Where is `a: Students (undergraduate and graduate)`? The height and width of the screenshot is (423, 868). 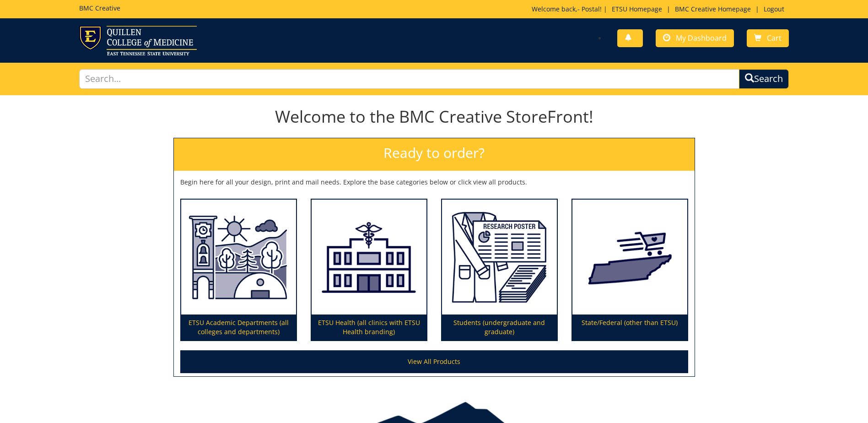
a: Students (undergraduate and graduate) is located at coordinates (499, 270).